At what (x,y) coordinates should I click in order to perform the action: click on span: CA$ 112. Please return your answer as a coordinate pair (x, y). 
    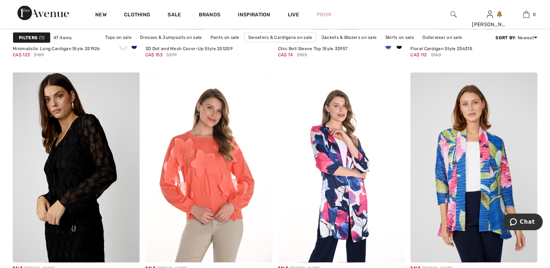
    Looking at the image, I should click on (418, 55).